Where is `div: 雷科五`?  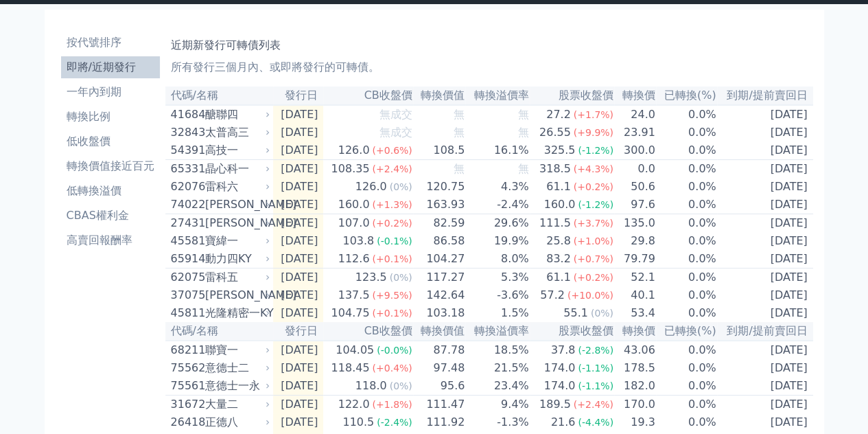 div: 雷科五 is located at coordinates (236, 277).